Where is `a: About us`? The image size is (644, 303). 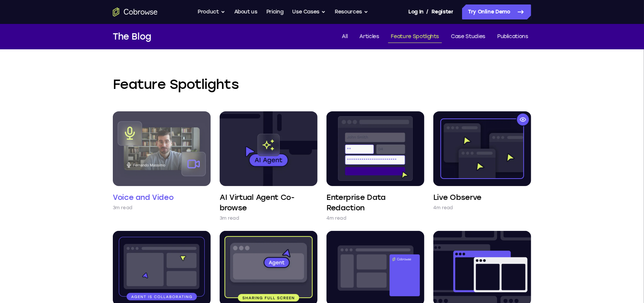 a: About us is located at coordinates (245, 12).